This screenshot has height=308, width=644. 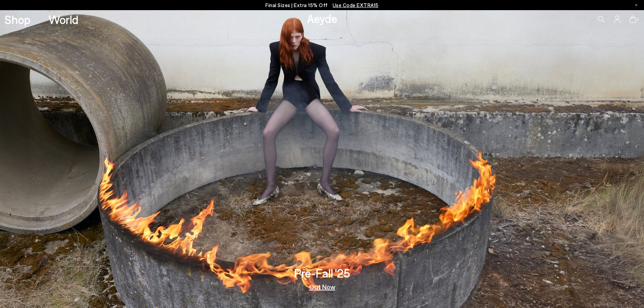 I want to click on a: 0, so click(x=633, y=19).